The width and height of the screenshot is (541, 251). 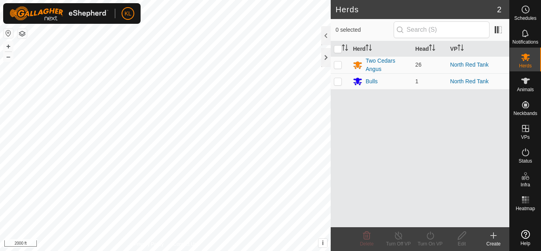 What do you see at coordinates (372, 81) in the screenshot?
I see `div: Bulls` at bounding box center [372, 81].